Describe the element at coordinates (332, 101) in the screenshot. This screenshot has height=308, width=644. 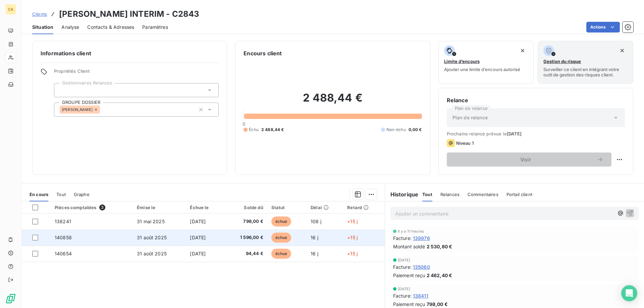
I see `h2: 2 488,44 €` at that location.